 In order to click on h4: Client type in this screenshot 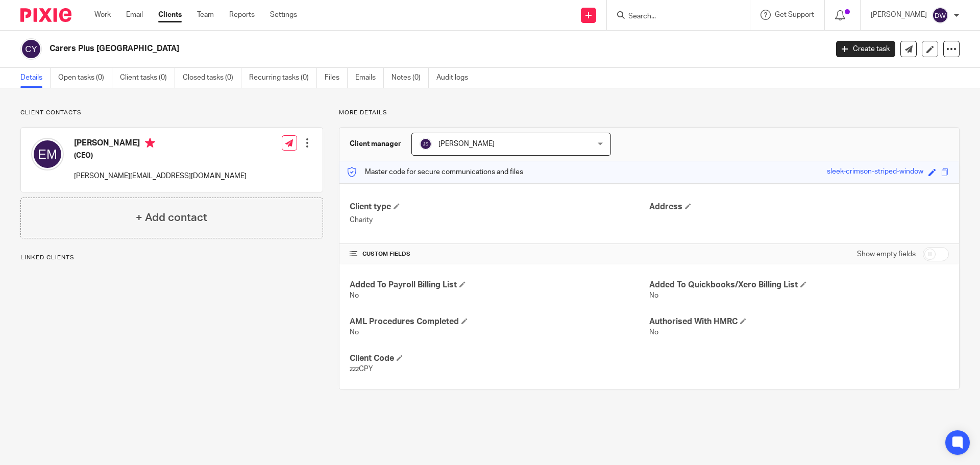, I will do `click(500, 207)`.